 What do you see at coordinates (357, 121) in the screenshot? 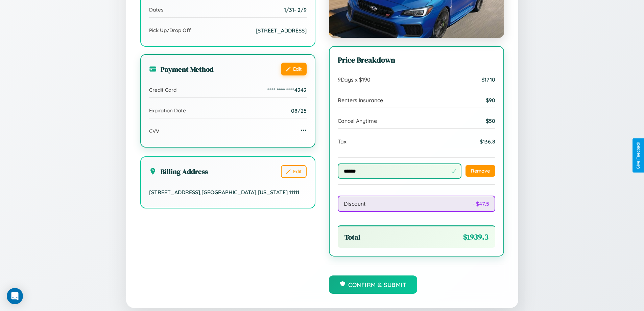
I see `span: Cancel Anytime` at bounding box center [357, 121].